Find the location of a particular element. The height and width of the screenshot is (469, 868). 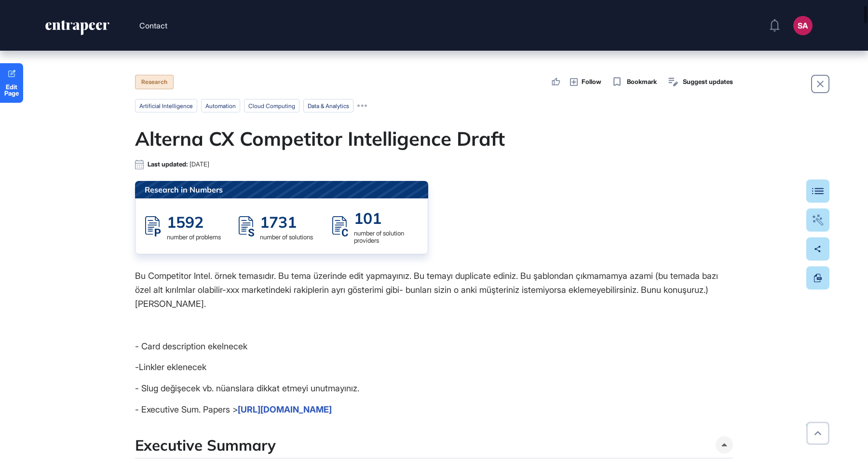

div: number of solutions is located at coordinates (286, 237).